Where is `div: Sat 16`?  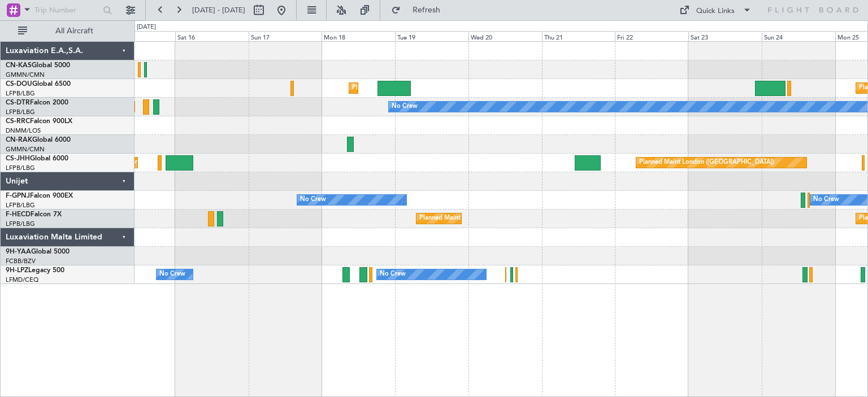
div: Sat 16 is located at coordinates (212, 36).